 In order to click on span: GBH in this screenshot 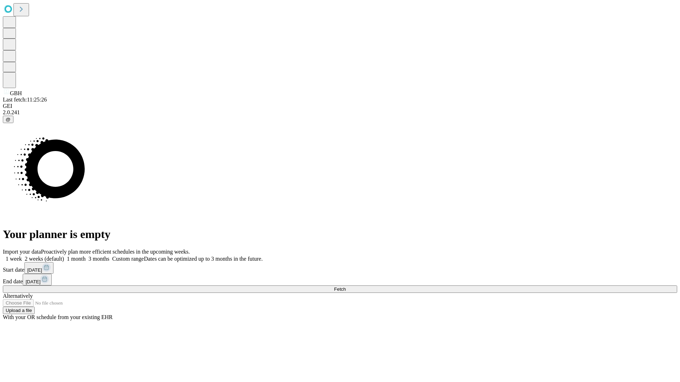, I will do `click(16, 93)`.